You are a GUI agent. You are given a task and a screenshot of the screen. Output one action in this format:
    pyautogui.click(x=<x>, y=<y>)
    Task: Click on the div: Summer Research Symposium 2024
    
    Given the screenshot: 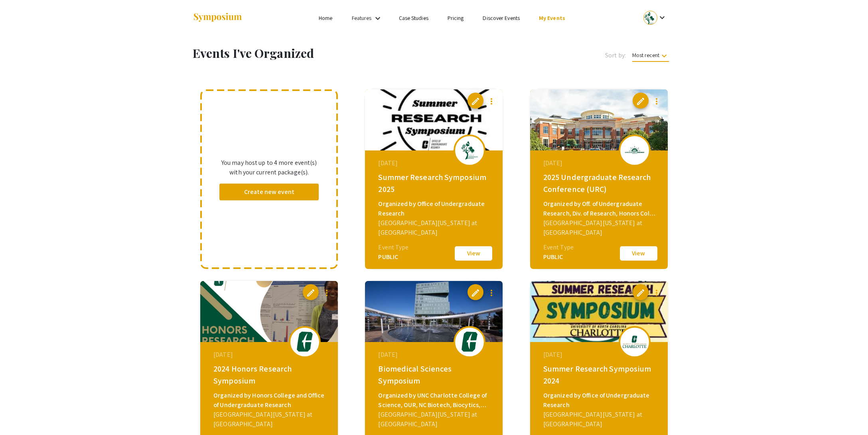 What is the action you would take?
    pyautogui.click(x=600, y=375)
    